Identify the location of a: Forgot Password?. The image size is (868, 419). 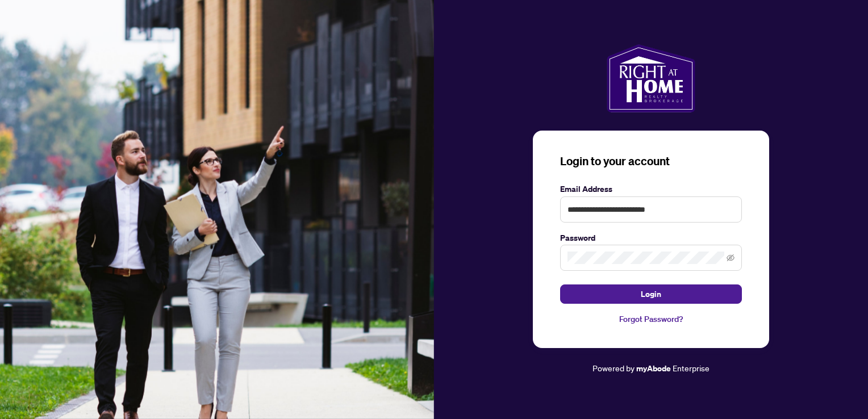
(651, 319).